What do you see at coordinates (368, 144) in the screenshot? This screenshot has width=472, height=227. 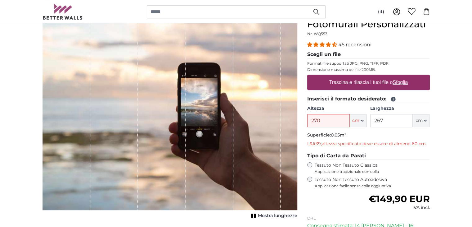 I see `p: L&#39;altezza specificata deve essere di almeno 60 cm.` at bounding box center [368, 144].